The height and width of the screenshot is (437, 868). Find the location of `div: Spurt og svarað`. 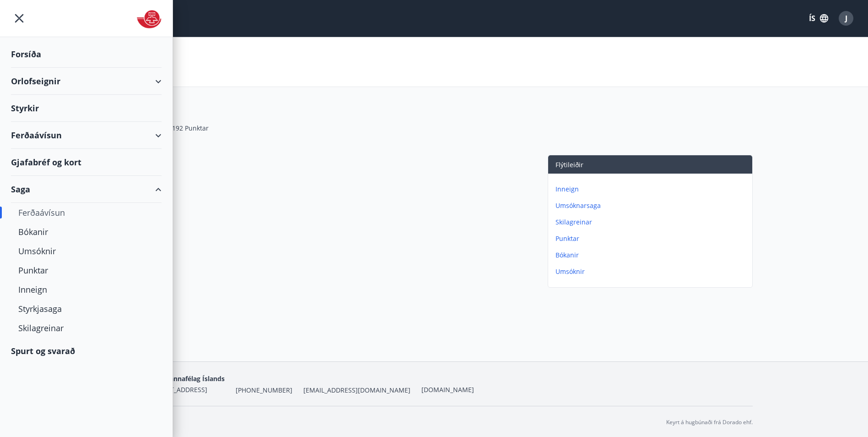

div: Spurt og svarað is located at coordinates (86, 351).